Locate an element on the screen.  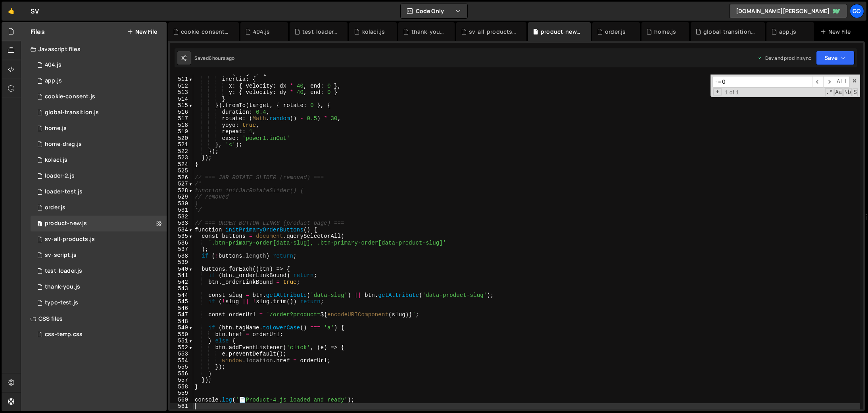
div: sv-script.js is located at coordinates (61, 256).